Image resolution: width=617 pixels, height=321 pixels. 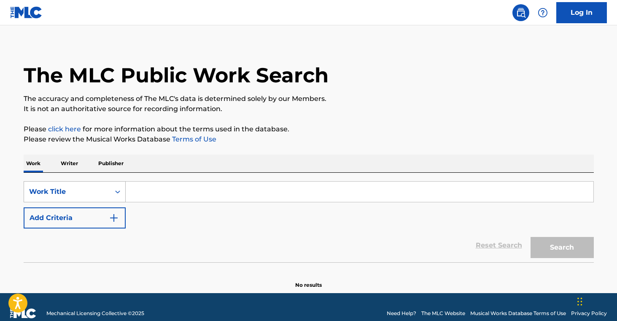 What do you see at coordinates (580, 301) in the screenshot?
I see `div: Drag` at bounding box center [580, 301].